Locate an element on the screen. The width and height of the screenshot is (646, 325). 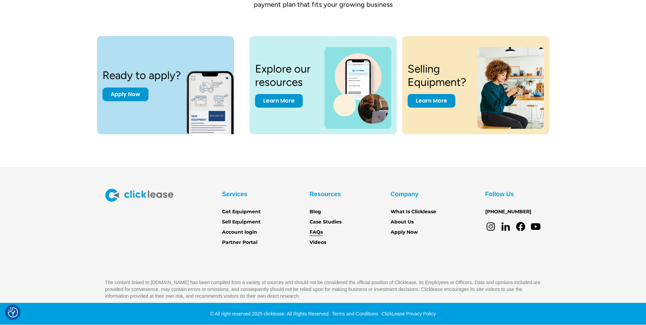
div: © All right reserved 2025 clicklease. All Rights Reserved is located at coordinates (269, 314).